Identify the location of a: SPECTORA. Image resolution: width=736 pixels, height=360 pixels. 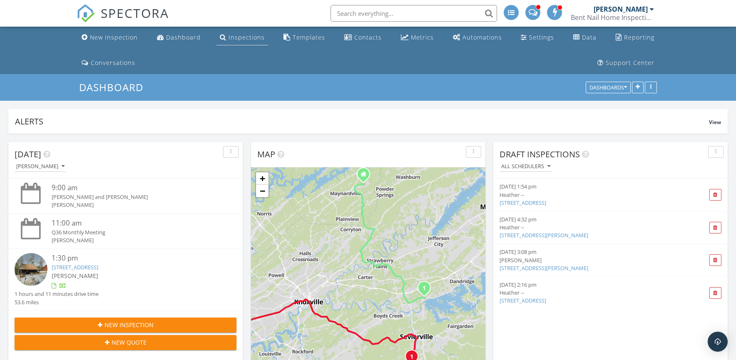
(123, 20).